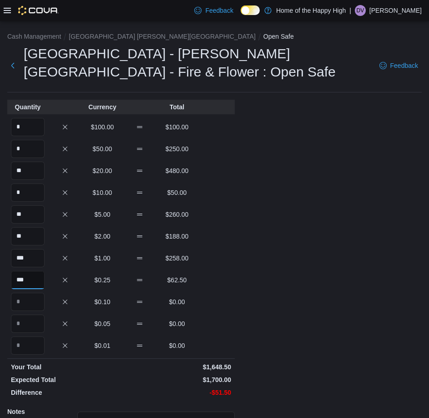  Describe the element at coordinates (177, 214) in the screenshot. I see `p: $260.00` at that location.